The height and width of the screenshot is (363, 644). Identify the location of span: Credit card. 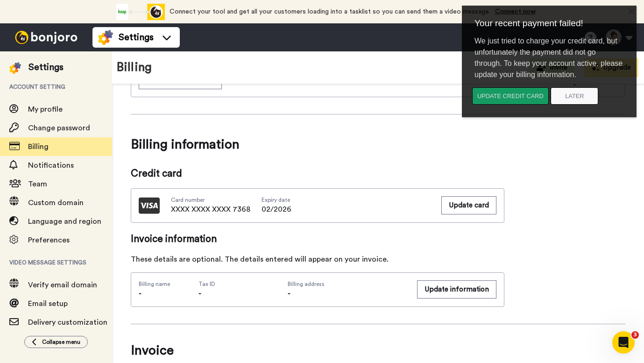
(317, 174).